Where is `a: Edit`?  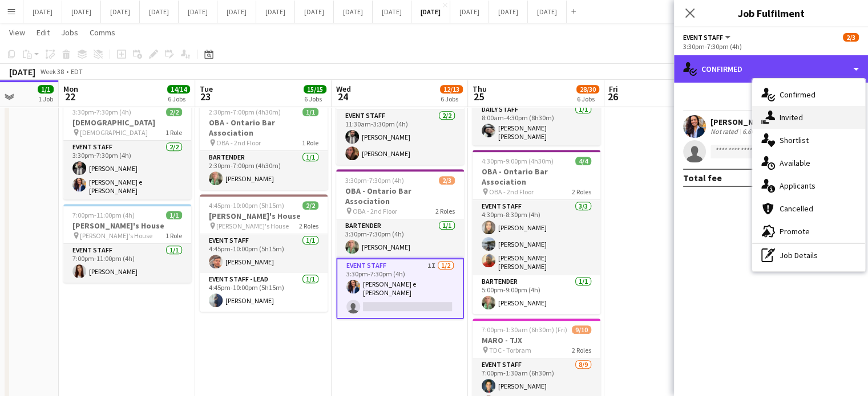
a: Edit is located at coordinates (43, 32).